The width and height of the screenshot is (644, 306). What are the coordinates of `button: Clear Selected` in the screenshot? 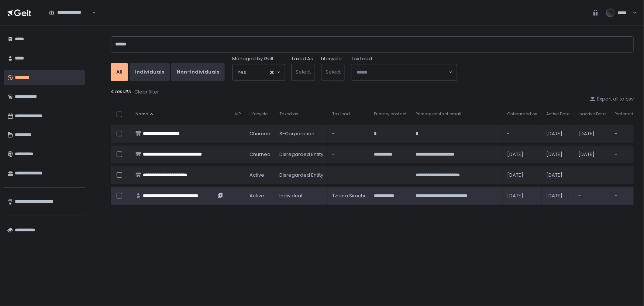 It's located at (272, 72).